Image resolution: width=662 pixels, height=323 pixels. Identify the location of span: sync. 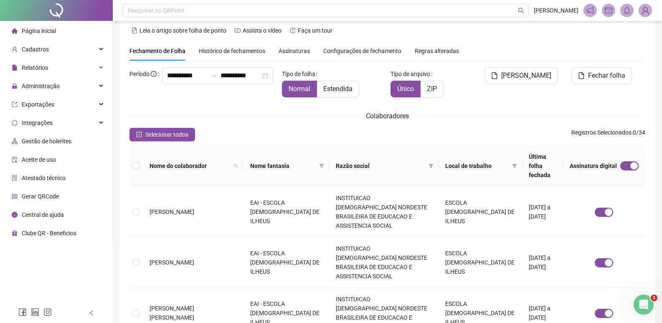
(15, 123).